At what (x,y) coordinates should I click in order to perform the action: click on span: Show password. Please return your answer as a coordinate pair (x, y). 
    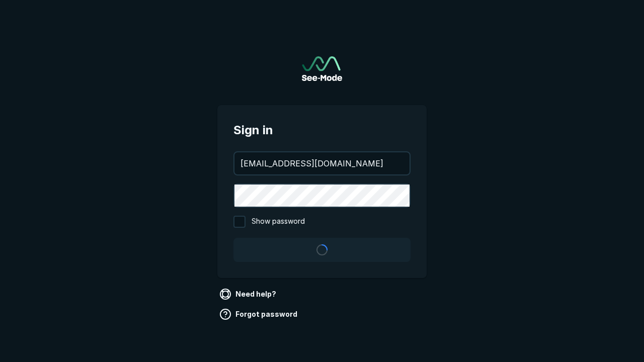
    Looking at the image, I should click on (278, 222).